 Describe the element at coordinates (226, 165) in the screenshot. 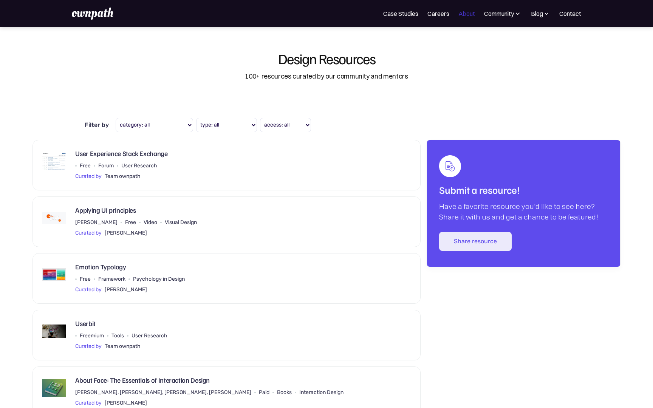

I see `a: User Experience Stack ExchangeFreeForumUser ResearchCurated byTeam ownpath` at that location.